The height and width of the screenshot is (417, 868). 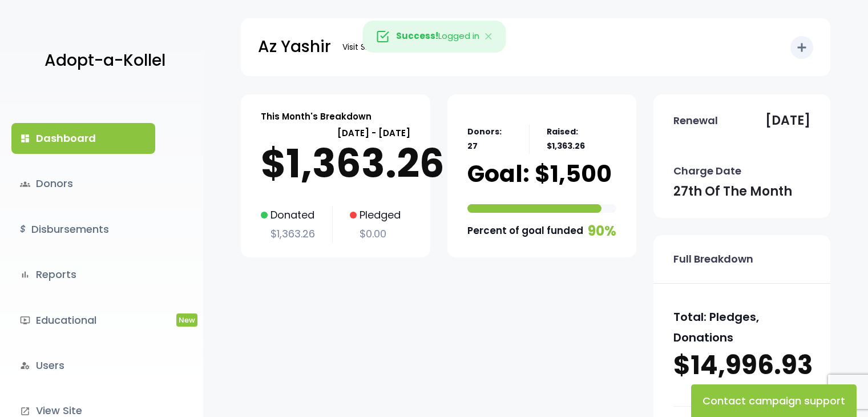 What do you see at coordinates (696, 121) in the screenshot?
I see `p: Renewal` at bounding box center [696, 121].